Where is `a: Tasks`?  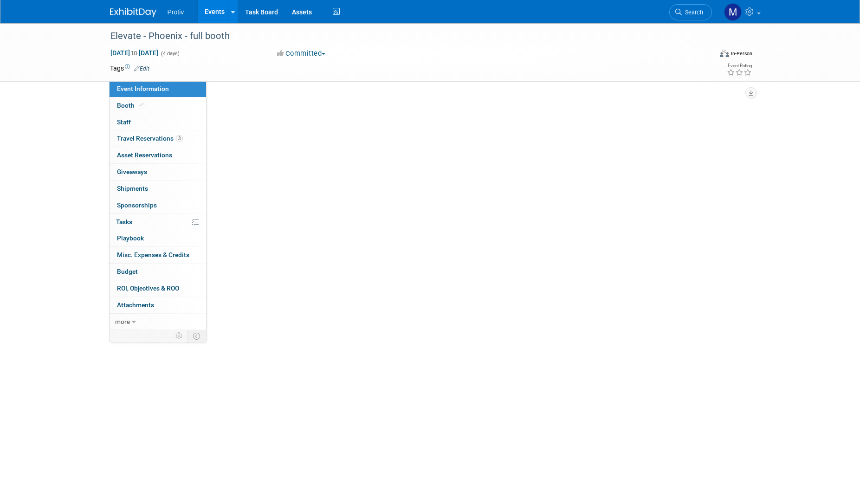 a: Tasks is located at coordinates (158, 222).